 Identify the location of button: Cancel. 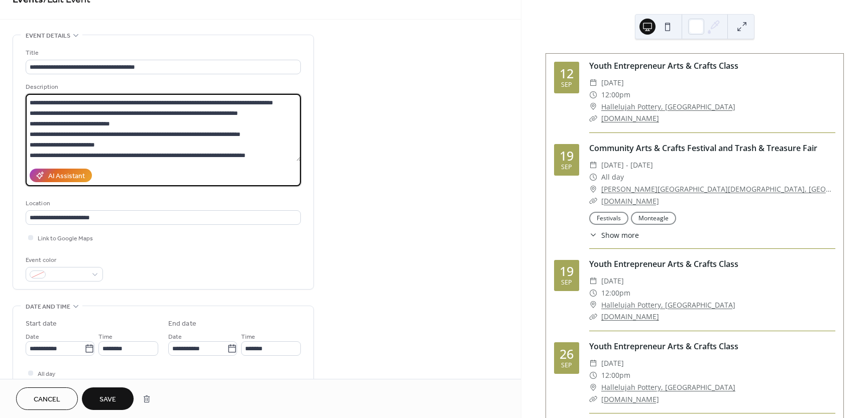
(47, 399).